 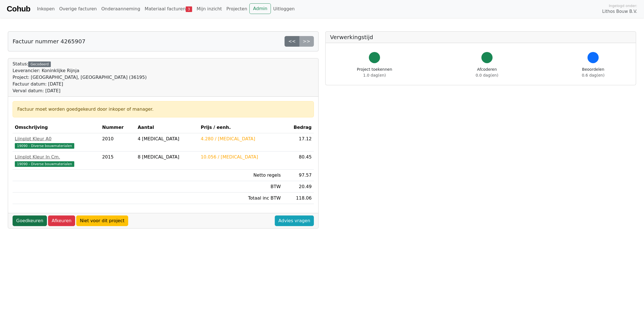 What do you see at coordinates (284, 9) in the screenshot?
I see `a: Uitloggen` at bounding box center [284, 9].